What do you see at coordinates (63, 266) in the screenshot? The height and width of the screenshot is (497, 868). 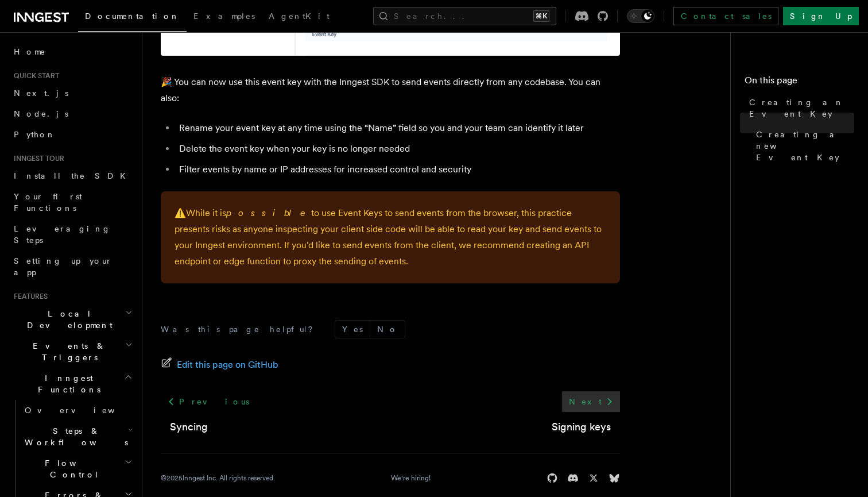 I see `span: Setting up your app` at bounding box center [63, 266].